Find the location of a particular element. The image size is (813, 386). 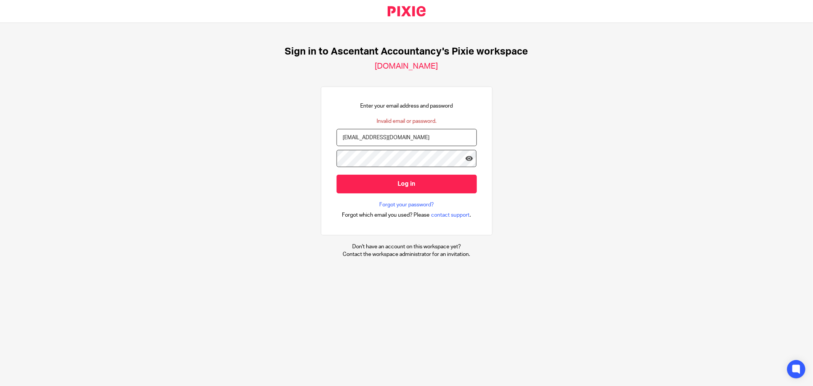

p: Don't have an account on this workspace yet? is located at coordinates (407, 247).